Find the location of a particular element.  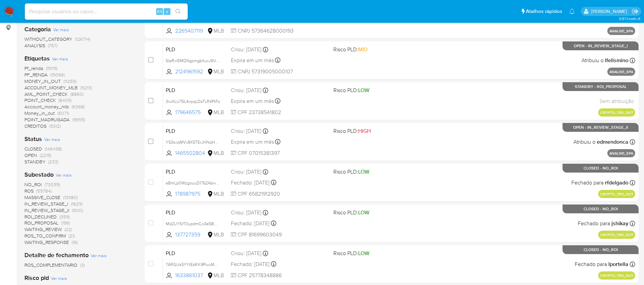

span: s is located at coordinates (167, 11).